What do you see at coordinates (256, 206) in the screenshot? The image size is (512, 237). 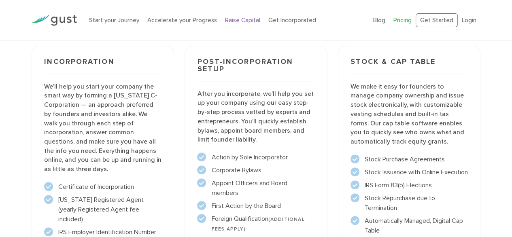 I see `li: First Action by the Board` at bounding box center [256, 206].